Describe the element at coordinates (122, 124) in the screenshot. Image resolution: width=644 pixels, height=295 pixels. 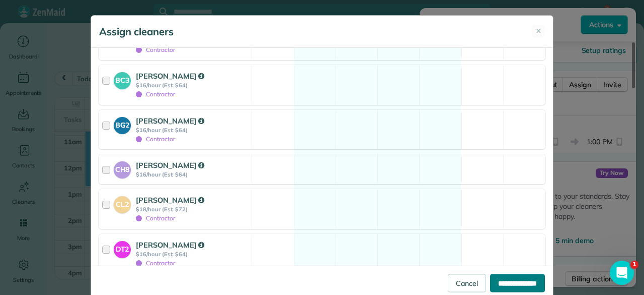
I see `strong: BG2` at that location.